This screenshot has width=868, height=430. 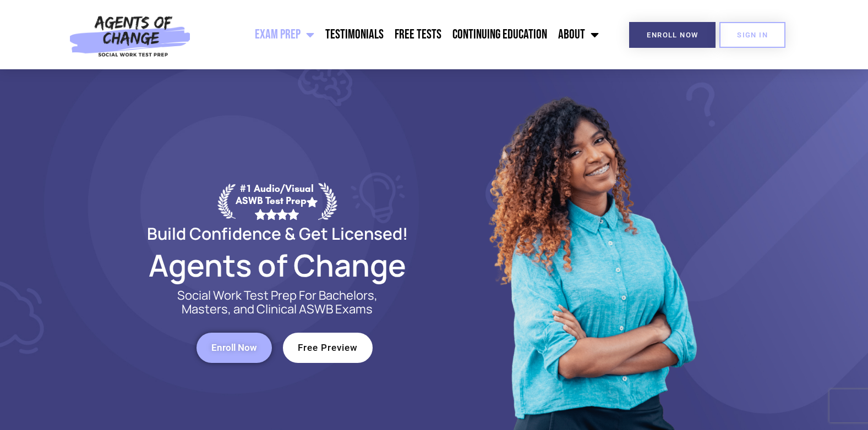 What do you see at coordinates (278, 302) in the screenshot?
I see `p: Social Work Test Prep For Bachelors, Masters, and Clinical ASWB Exams` at bounding box center [278, 302].